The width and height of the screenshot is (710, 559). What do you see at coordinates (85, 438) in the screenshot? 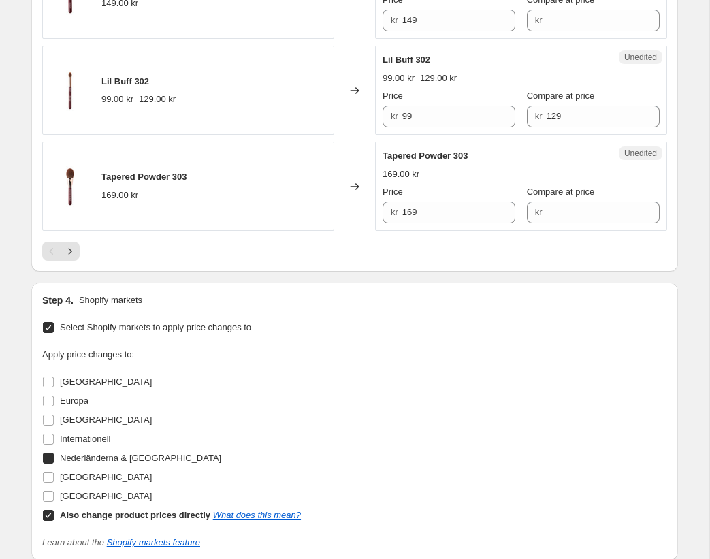
I see `span: Internationell` at bounding box center [85, 438].